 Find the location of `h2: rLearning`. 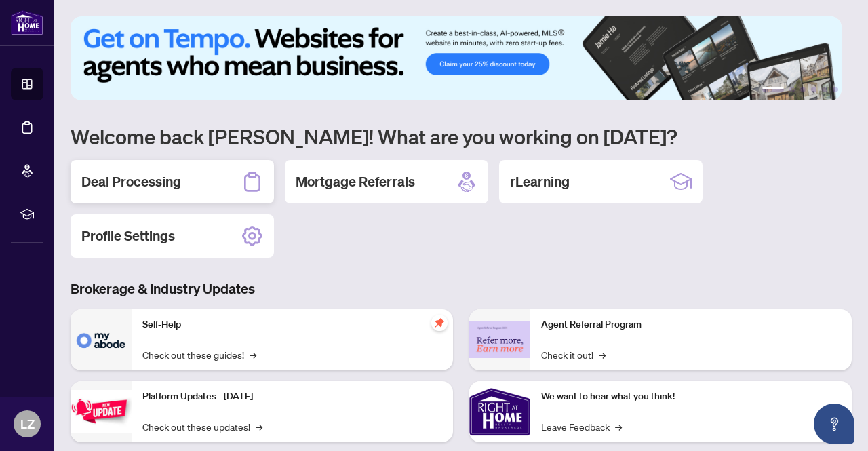

h2: rLearning is located at coordinates (540, 182).